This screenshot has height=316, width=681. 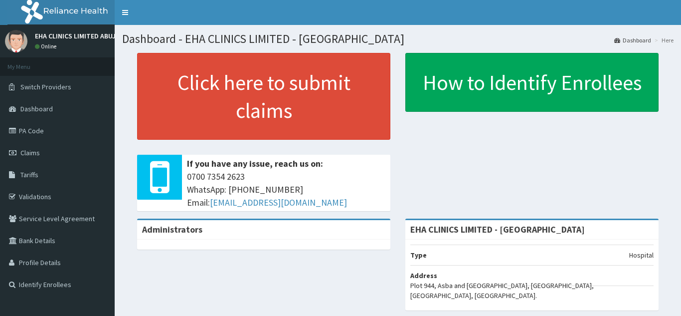 What do you see at coordinates (641, 255) in the screenshot?
I see `p: Hospital` at bounding box center [641, 255].